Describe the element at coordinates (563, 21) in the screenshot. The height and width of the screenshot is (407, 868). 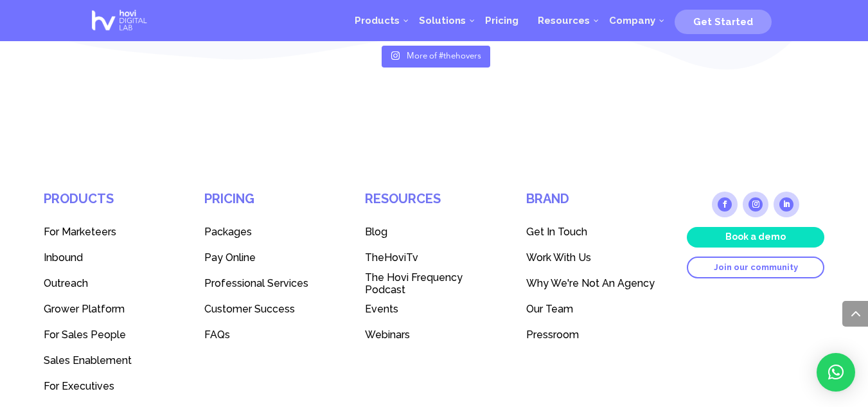
I see `span: Resources` at that location.